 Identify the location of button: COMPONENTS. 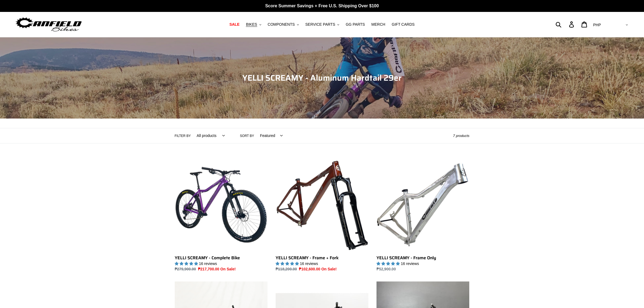
(283, 24).